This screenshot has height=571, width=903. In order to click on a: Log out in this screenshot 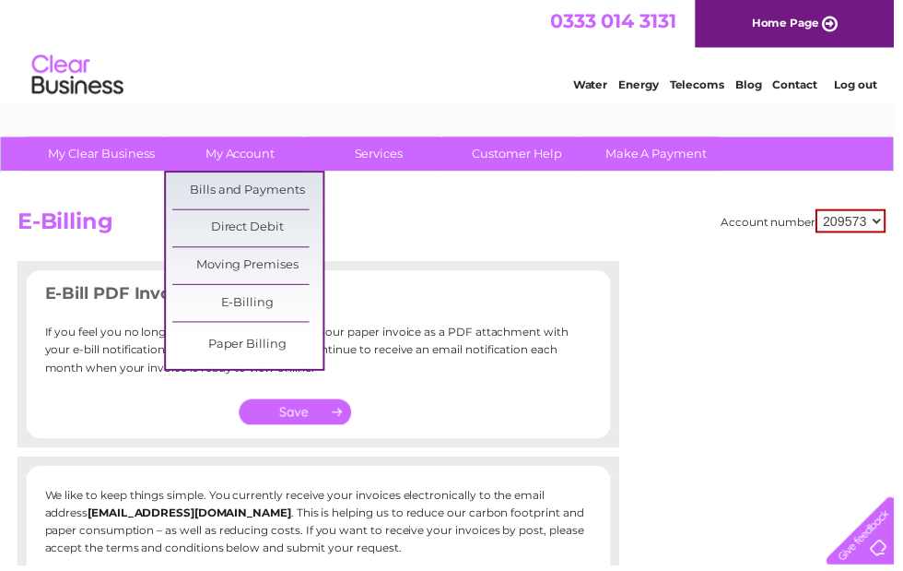, I will do `click(864, 85)`.